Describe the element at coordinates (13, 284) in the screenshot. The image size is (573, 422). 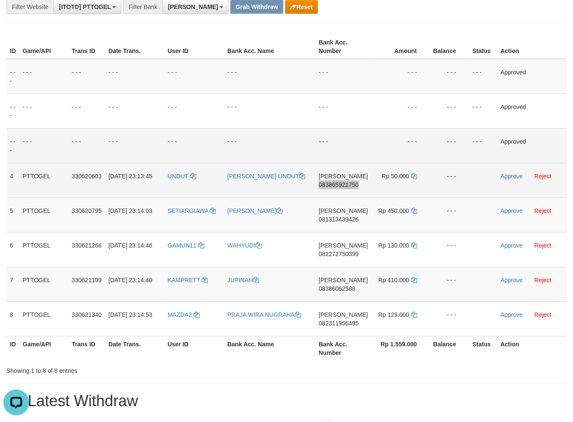
I see `td: 7` at that location.